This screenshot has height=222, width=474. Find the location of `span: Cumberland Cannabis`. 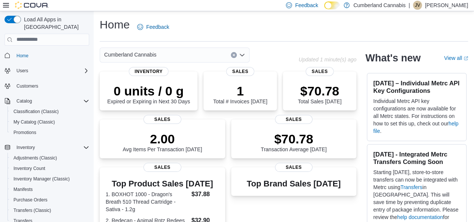

span: Cumberland Cannabis is located at coordinates (130, 55).